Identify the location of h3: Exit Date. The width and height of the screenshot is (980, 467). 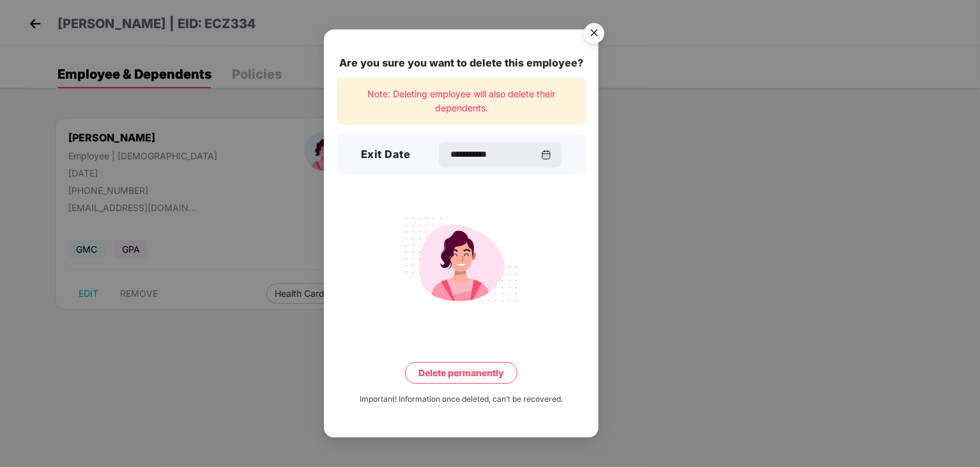
(386, 155).